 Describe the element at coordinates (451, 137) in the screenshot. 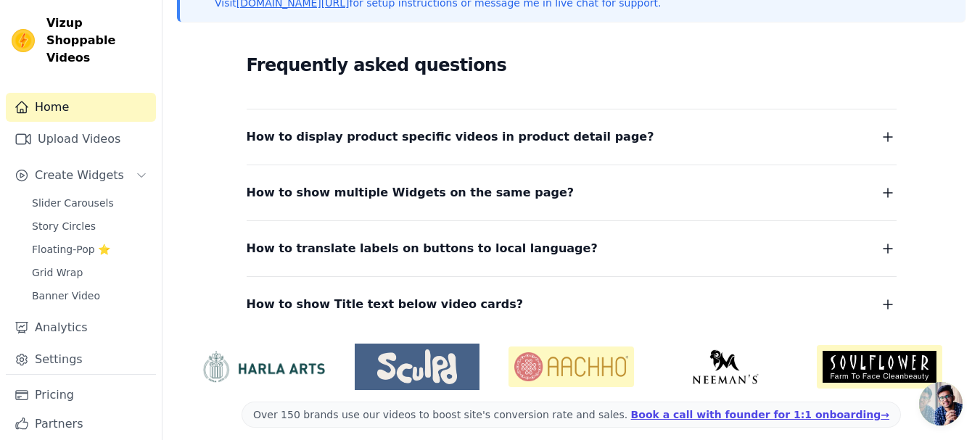

I see `span: How to display product specific videos in product detail page?` at that location.